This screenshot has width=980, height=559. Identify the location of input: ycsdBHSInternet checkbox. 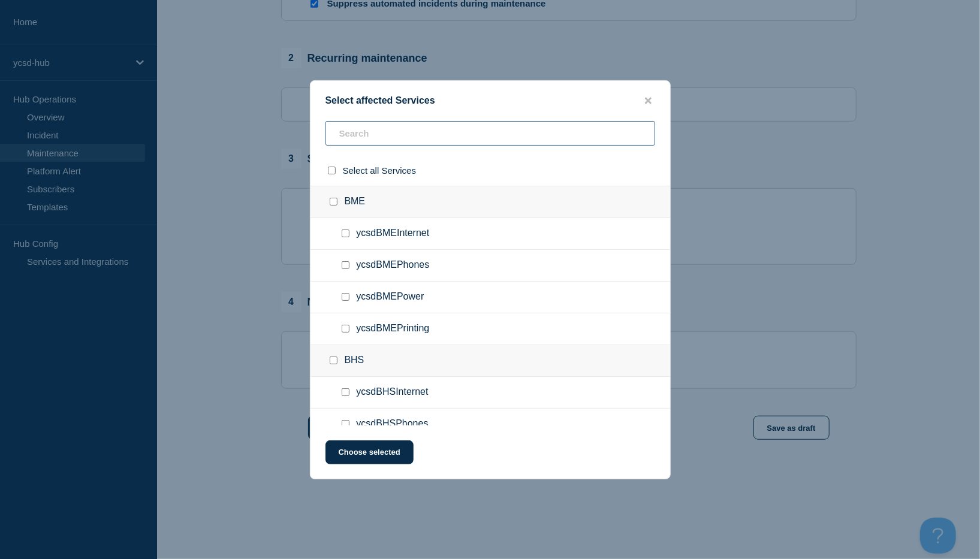
(345, 392).